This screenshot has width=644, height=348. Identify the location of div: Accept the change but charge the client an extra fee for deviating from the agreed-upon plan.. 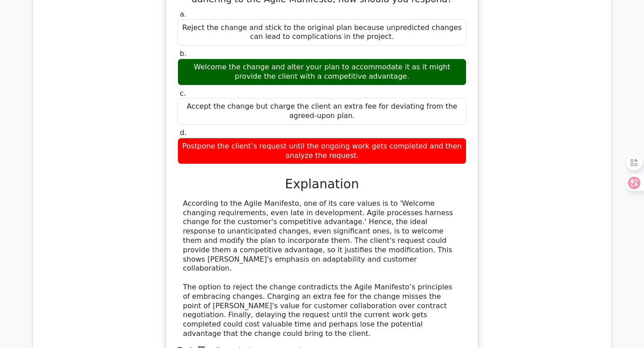
(322, 111).